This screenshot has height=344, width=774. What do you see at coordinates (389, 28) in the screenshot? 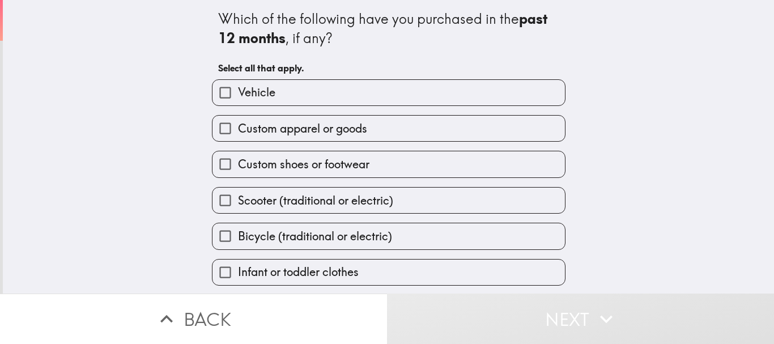
I see `div: Which of the following have you purchased in the , if any?` at bounding box center [389, 28].